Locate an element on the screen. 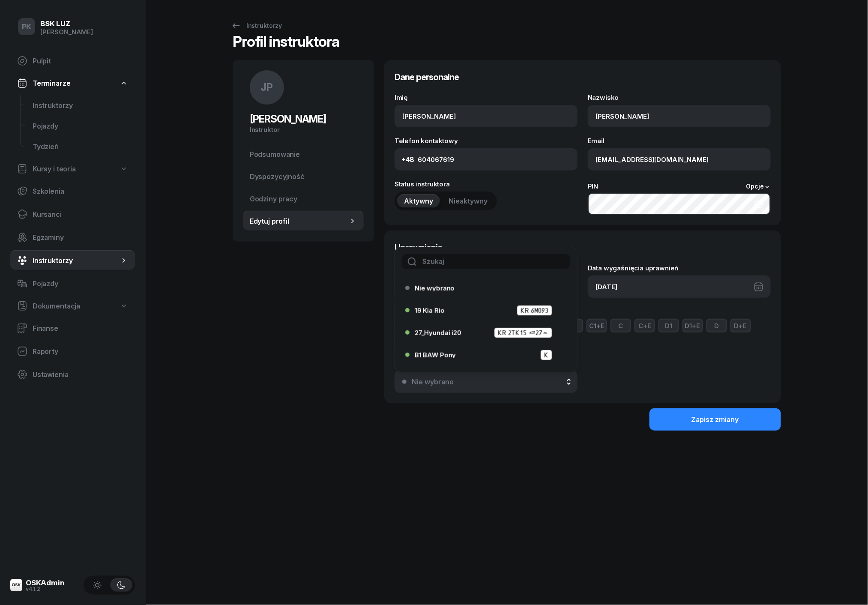 The height and width of the screenshot is (605, 868). span: B1 BAW Pony is located at coordinates (435, 354).